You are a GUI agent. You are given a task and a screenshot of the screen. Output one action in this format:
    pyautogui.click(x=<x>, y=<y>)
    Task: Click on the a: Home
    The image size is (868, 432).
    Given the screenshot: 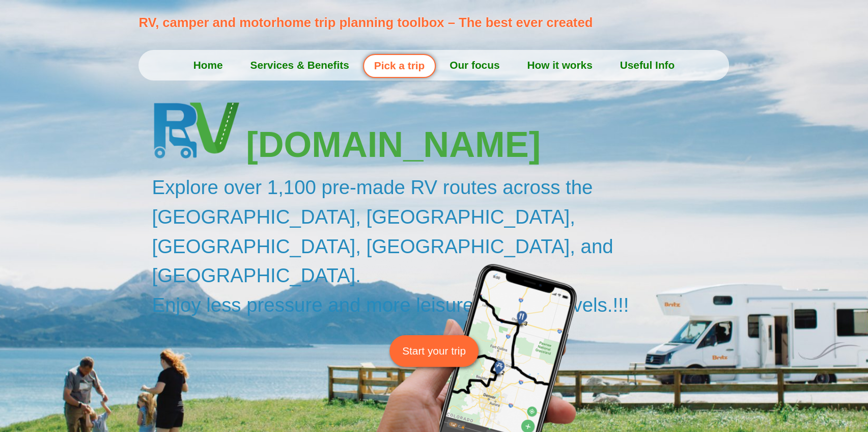 What is the action you would take?
    pyautogui.click(x=208, y=65)
    